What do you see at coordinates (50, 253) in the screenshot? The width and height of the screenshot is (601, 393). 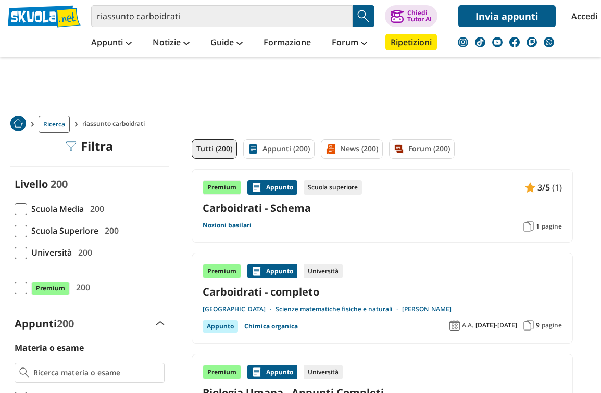 I see `span: Università` at bounding box center [50, 253].